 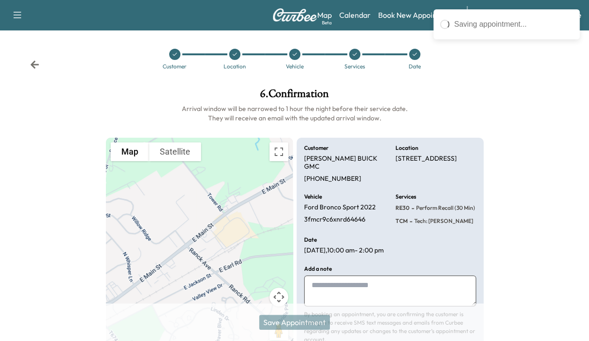 I want to click on h1: 6 . Confirmation, so click(x=295, y=96).